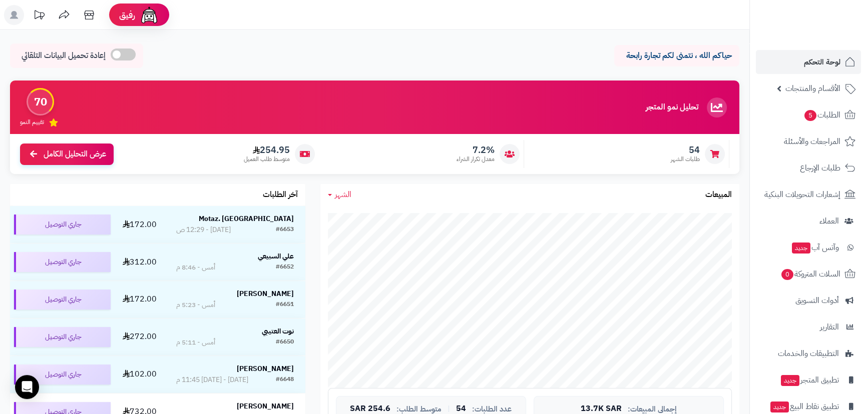 The image size is (867, 414). Describe the element at coordinates (339, 195) in the screenshot. I see `a: الشهر` at that location.